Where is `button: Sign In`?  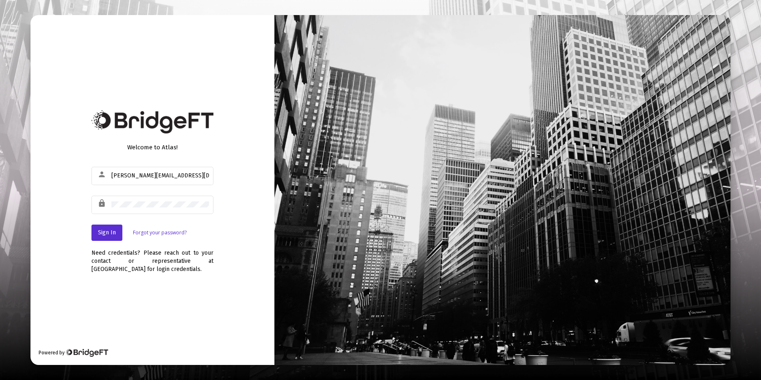 button: Sign In is located at coordinates (107, 233).